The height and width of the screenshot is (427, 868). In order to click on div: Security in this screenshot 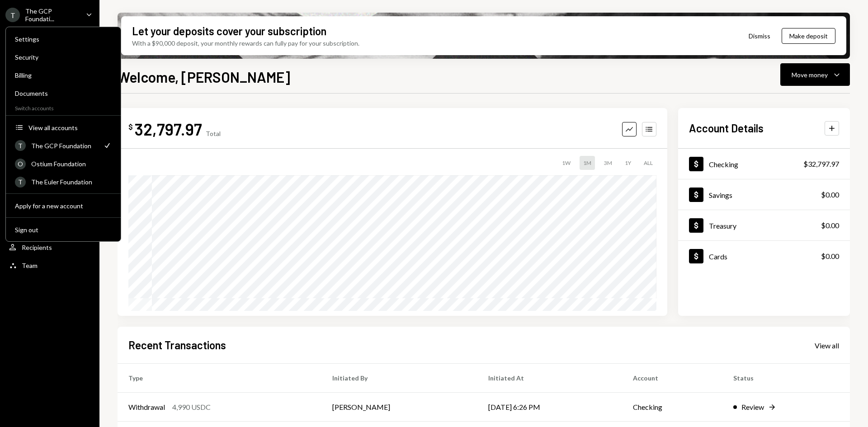, I will do `click(63, 57)`.